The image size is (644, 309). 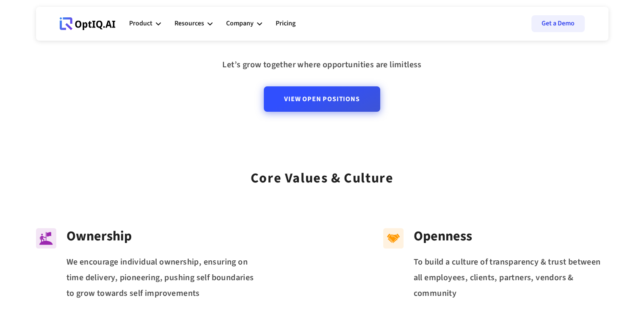 What do you see at coordinates (321, 32) in the screenshot?
I see `div: Join Our Team` at bounding box center [321, 32].